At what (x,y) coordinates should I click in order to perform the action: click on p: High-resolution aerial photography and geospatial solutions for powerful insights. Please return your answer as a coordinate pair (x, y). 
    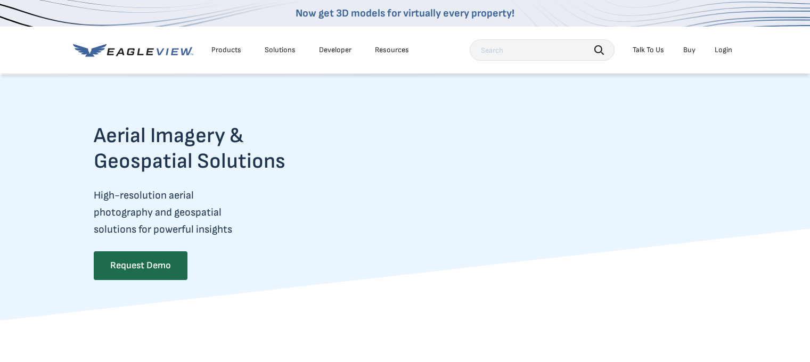
    Looking at the image, I should click on (210, 213).